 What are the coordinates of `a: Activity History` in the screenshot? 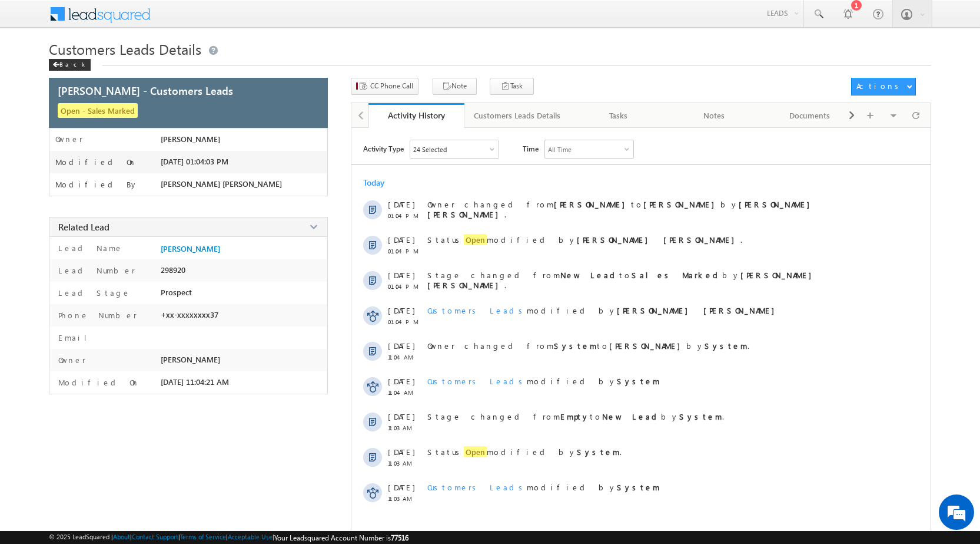 It's located at (416, 115).